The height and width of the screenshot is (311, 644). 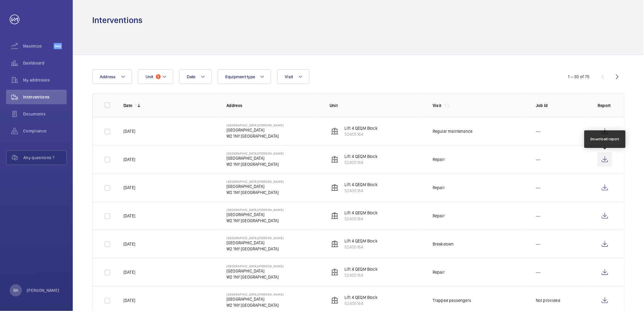 I want to click on p: Address, so click(x=273, y=106).